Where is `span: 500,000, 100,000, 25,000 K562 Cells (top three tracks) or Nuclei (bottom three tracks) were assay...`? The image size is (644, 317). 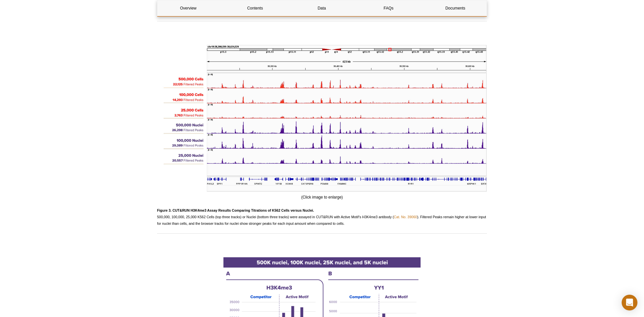 span: 500,000, 100,000, 25,000 K562 Cells (top three tracks) or Nuclei (bottom three tracks) were assay... is located at coordinates (321, 217).